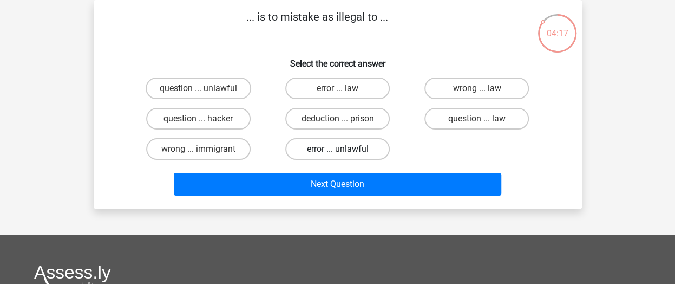  Describe the element at coordinates (338, 59) in the screenshot. I see `h6: Select the correct answer` at that location.